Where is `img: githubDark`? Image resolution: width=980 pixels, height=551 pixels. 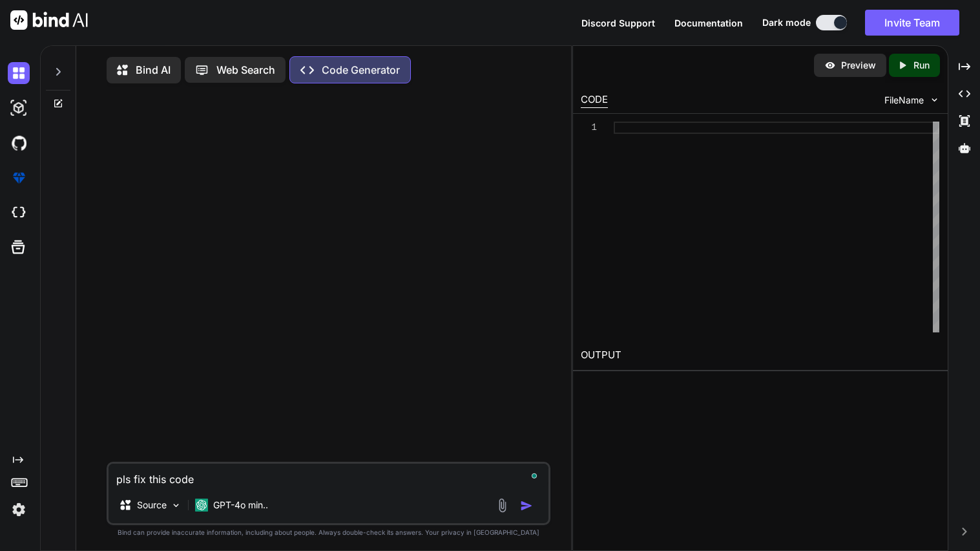 img: githubDark is located at coordinates (19, 143).